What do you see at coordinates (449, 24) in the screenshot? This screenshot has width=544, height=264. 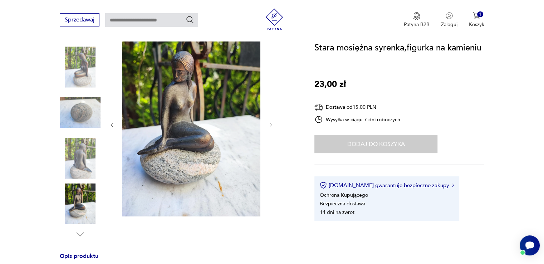 I see `p: Zaloguj` at bounding box center [449, 24].